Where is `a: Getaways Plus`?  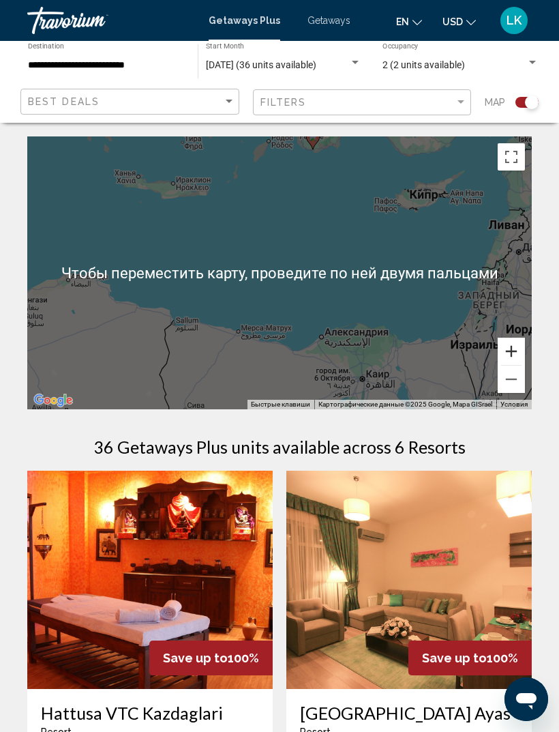
a: Getaways Plus is located at coordinates (244, 20).